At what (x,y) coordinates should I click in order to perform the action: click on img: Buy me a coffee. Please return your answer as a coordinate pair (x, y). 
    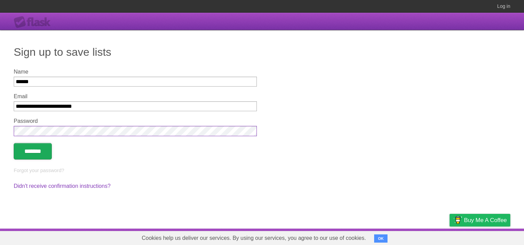
    Looking at the image, I should click on (457, 220).